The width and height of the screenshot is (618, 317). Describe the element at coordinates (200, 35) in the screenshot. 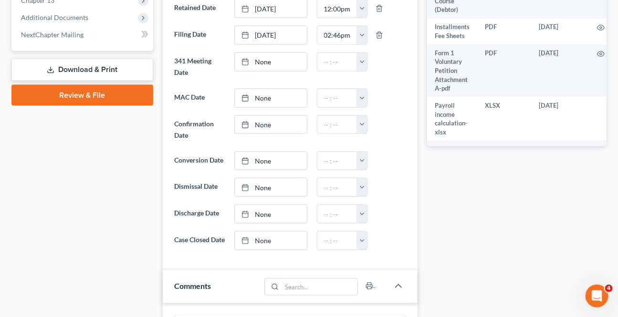

I see `label: Filing Date` at that location.